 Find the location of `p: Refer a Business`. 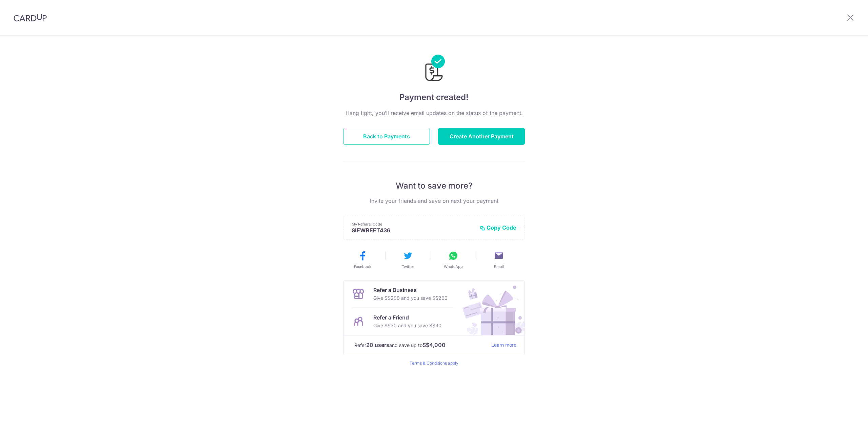

p: Refer a Business is located at coordinates (410, 290).